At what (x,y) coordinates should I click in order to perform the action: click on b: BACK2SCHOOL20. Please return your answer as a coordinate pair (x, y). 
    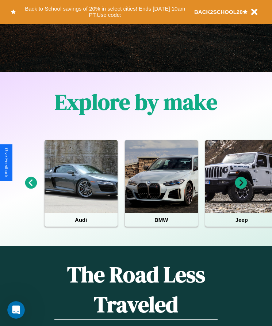
    Looking at the image, I should click on (218, 12).